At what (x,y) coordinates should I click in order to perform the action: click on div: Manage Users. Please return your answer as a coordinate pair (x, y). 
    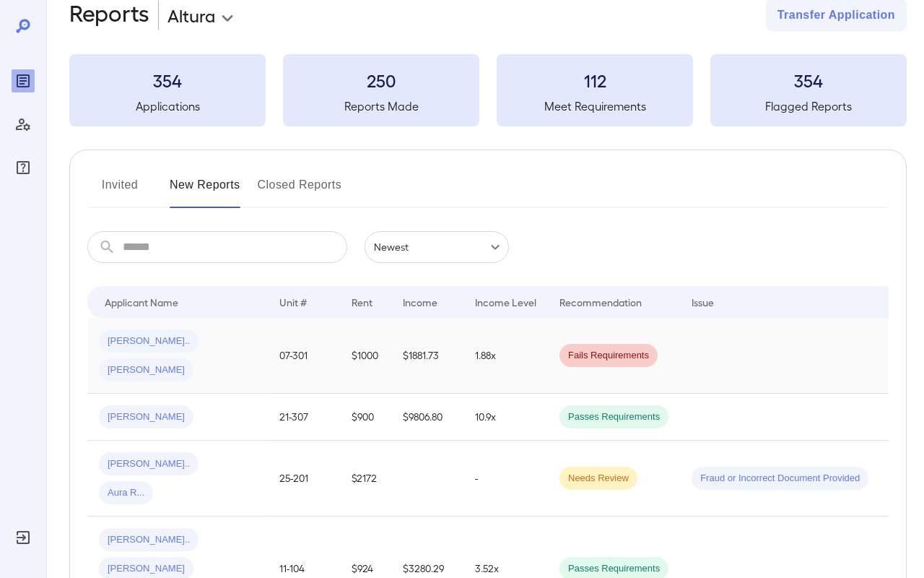
    Looking at the image, I should click on (23, 125).